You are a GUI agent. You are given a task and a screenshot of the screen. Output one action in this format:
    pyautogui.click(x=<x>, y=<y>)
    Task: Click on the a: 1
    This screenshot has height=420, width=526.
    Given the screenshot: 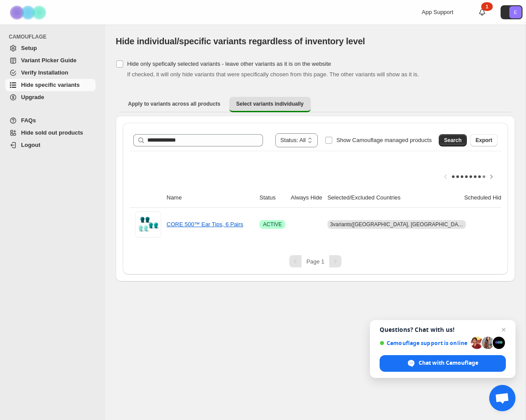 What is the action you would take?
    pyautogui.click(x=482, y=12)
    